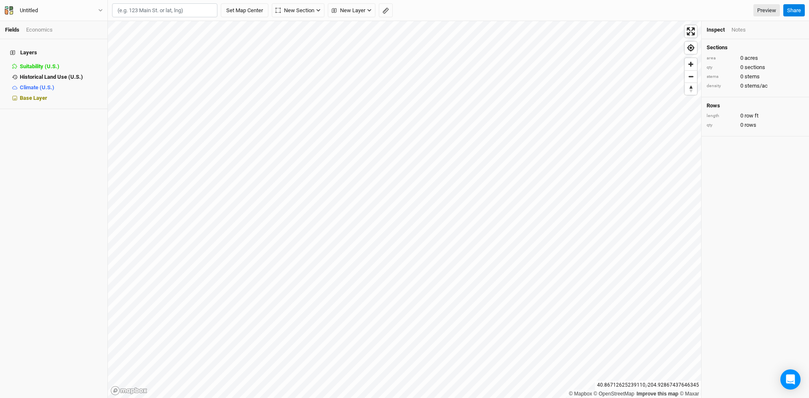 The width and height of the screenshot is (809, 398). I want to click on button: Enter fullscreen, so click(691, 31).